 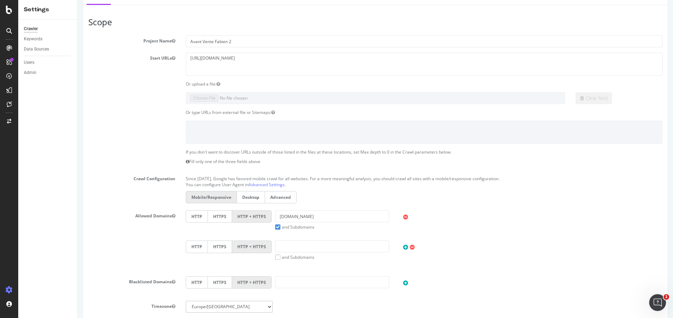 What do you see at coordinates (48, 62) in the screenshot?
I see `a: Users` at bounding box center [48, 62].